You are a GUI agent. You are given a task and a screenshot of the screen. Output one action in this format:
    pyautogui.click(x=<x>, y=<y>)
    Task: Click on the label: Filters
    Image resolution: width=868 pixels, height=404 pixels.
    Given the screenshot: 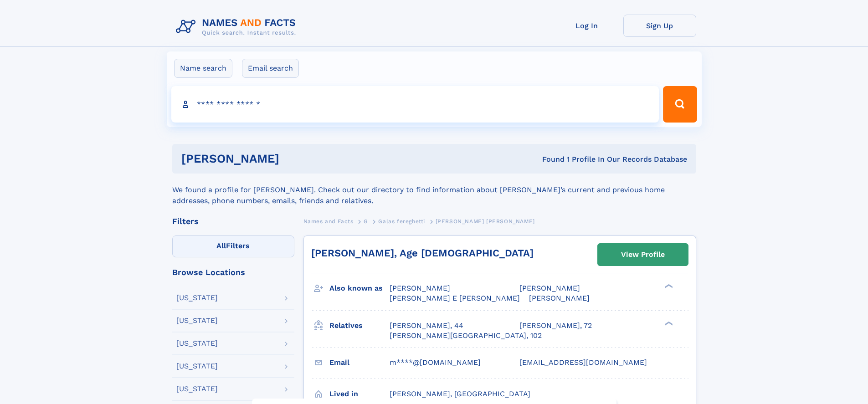 What is the action you would take?
    pyautogui.click(x=233, y=246)
    